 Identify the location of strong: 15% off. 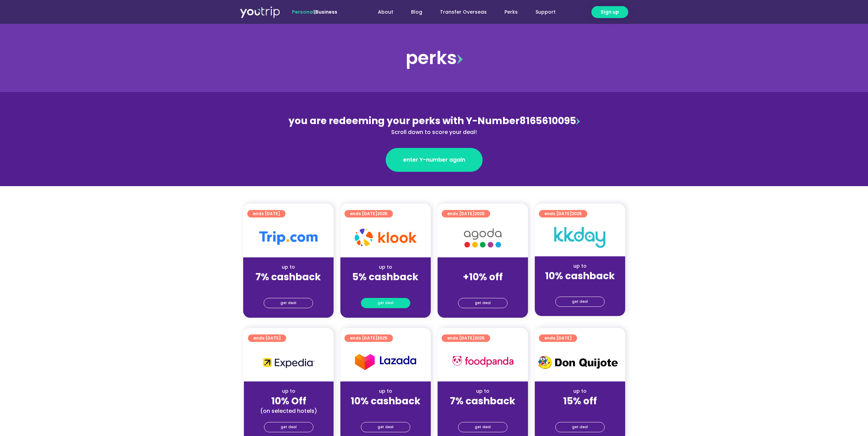
(580, 401).